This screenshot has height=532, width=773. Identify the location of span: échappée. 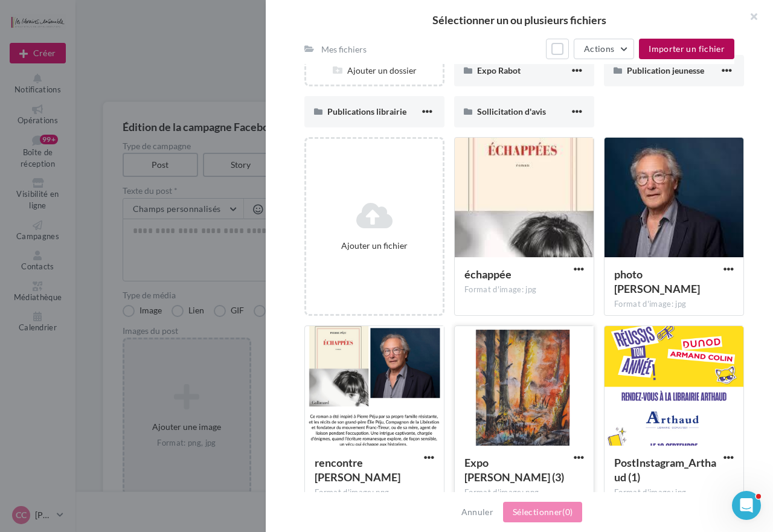
(488, 274).